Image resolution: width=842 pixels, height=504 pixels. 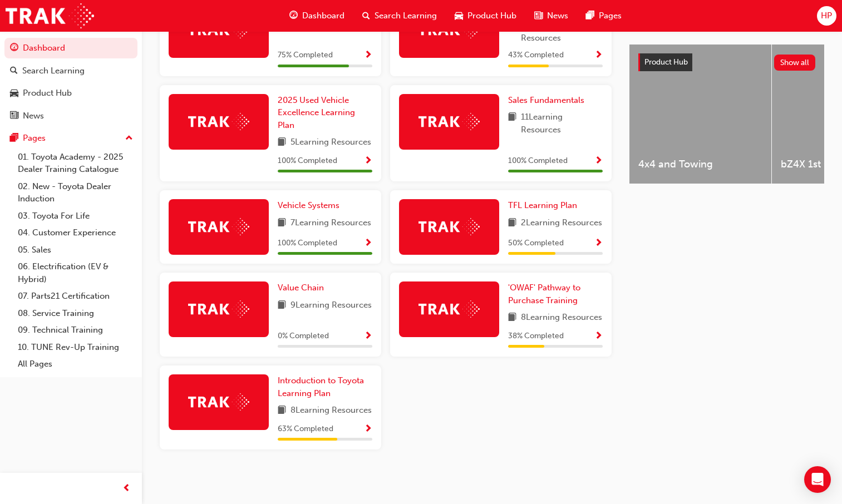 What do you see at coordinates (545, 205) in the screenshot?
I see `a: TFL Learning Plan` at bounding box center [545, 205].